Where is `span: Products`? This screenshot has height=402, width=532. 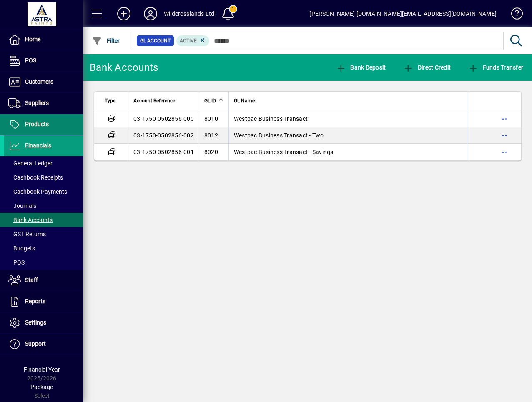
span: Products is located at coordinates (37, 124).